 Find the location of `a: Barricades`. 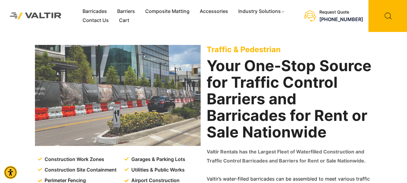

a: Barricades is located at coordinates (95, 11).